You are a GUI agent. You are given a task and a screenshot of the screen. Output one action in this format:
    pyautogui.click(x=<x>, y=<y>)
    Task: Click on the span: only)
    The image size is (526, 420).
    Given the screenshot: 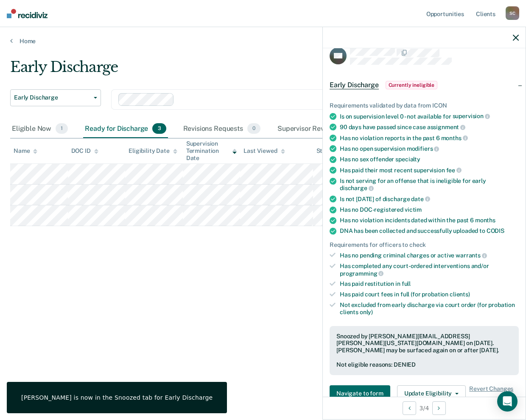 What is the action you would take?
    pyautogui.click(x=366, y=312)
    